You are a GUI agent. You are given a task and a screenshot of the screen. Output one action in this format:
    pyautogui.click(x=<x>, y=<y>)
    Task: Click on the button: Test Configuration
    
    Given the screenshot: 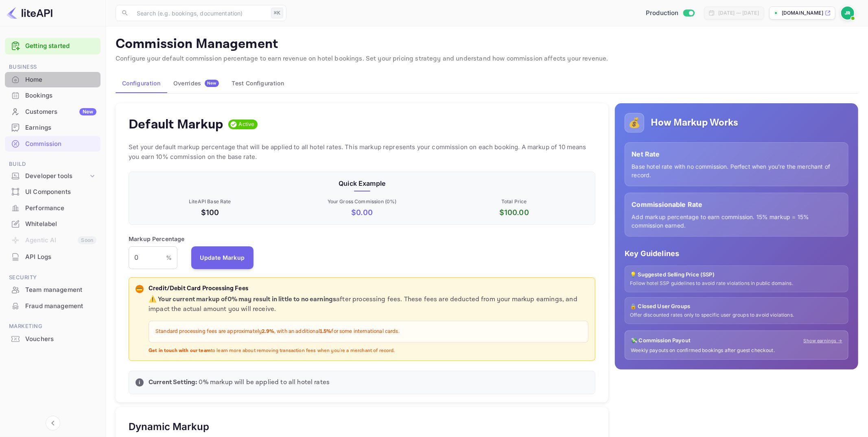 What is the action you would take?
    pyautogui.click(x=258, y=83)
    